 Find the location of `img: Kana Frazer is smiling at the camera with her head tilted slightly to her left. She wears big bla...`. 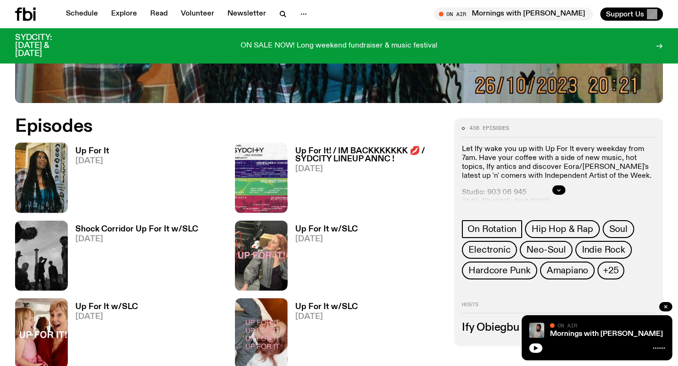

img: Kana Frazer is smiling at the camera with her head tilted slightly to her left. She wears big bla... is located at coordinates (537, 330).